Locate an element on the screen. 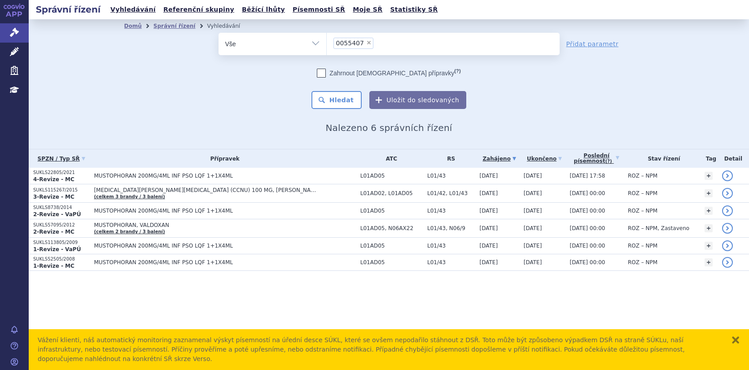 This screenshot has width=749, height=370. h2: Správní řízení is located at coordinates (68, 9).